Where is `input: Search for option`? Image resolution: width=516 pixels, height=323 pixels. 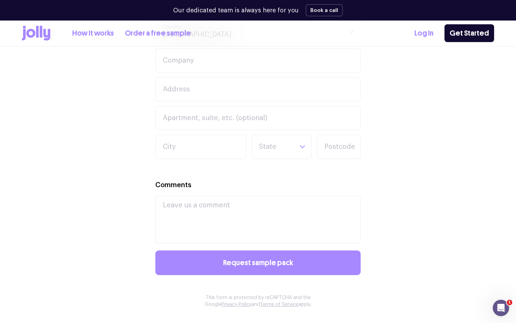
input: Search for option is located at coordinates (276, 147).